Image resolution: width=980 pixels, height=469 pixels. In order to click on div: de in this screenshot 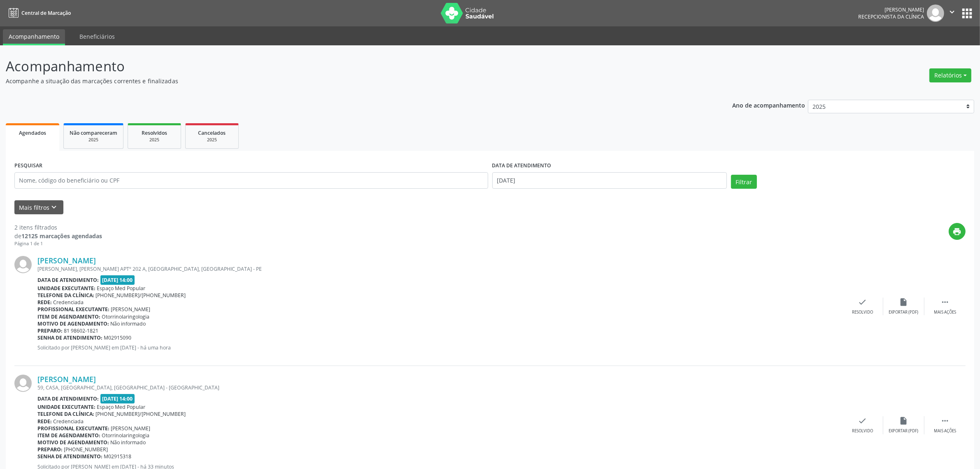, I will do `click(58, 236)`.